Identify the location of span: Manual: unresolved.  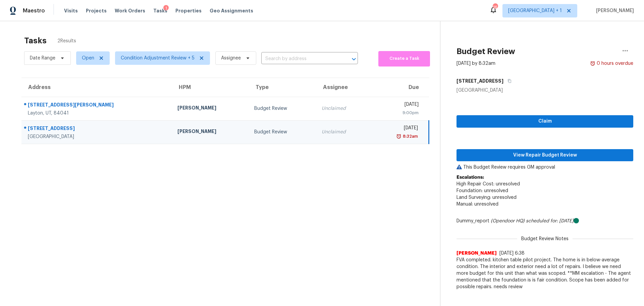
(477, 204).